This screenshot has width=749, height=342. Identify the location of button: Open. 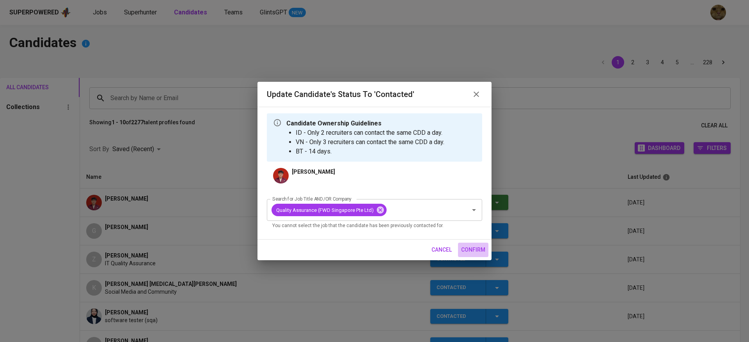
(474, 210).